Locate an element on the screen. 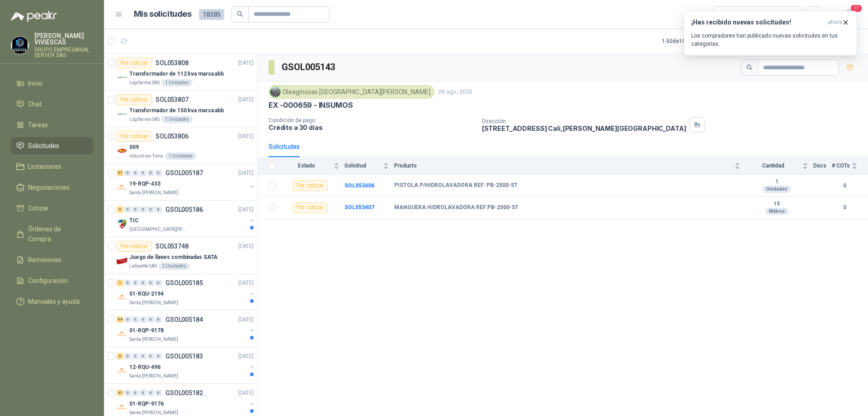 The image size is (868, 416). a: SOL053407 is located at coordinates (359, 207).